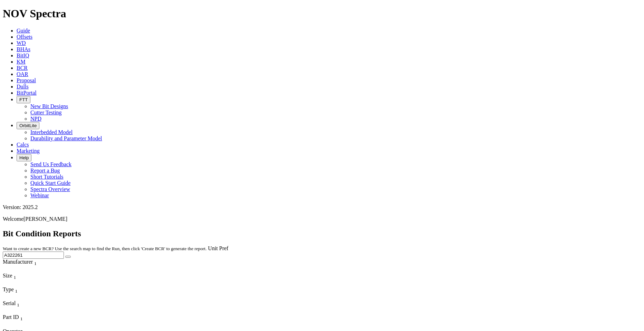  Describe the element at coordinates (23, 100) in the screenshot. I see `span: FTT` at that location.